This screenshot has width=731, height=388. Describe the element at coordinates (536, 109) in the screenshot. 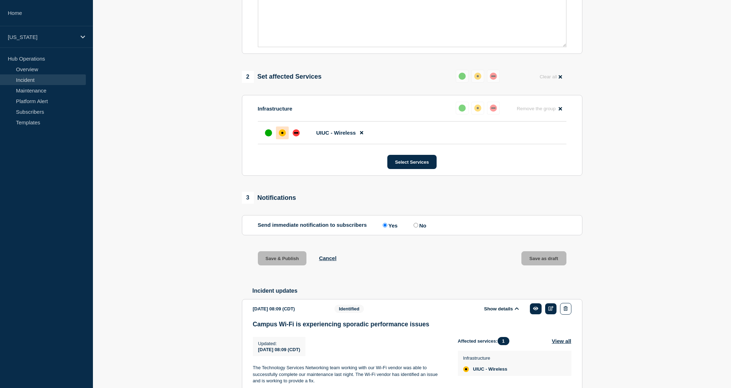

I see `span: Remove the group` at that location.